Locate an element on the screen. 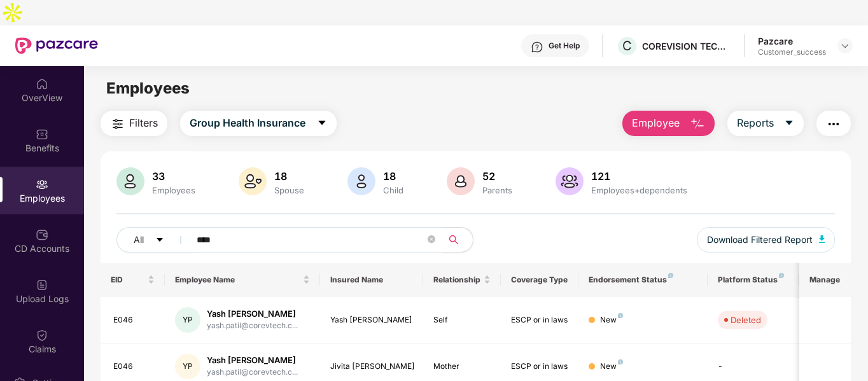 The width and height of the screenshot is (868, 381). img: svg+xml;base64,PHN2ZyBpZD0iSG9tZSIgeG1sbnM9Imh0dHA6Ly93d3cudzMub3JnLzIwMDAvc3ZnIiB3aWR0aD0iMjAiIG... is located at coordinates (42, 84).